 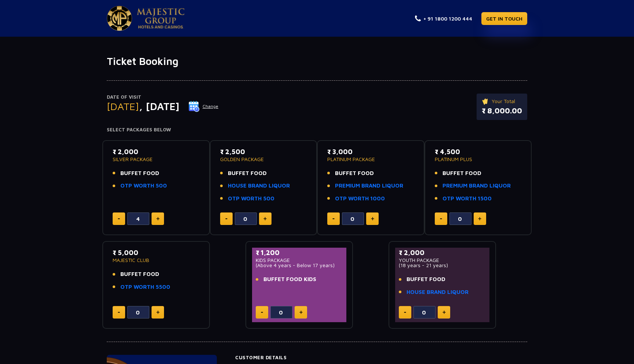 What do you see at coordinates (485, 101) in the screenshot?
I see `img: ticket` at bounding box center [485, 101].